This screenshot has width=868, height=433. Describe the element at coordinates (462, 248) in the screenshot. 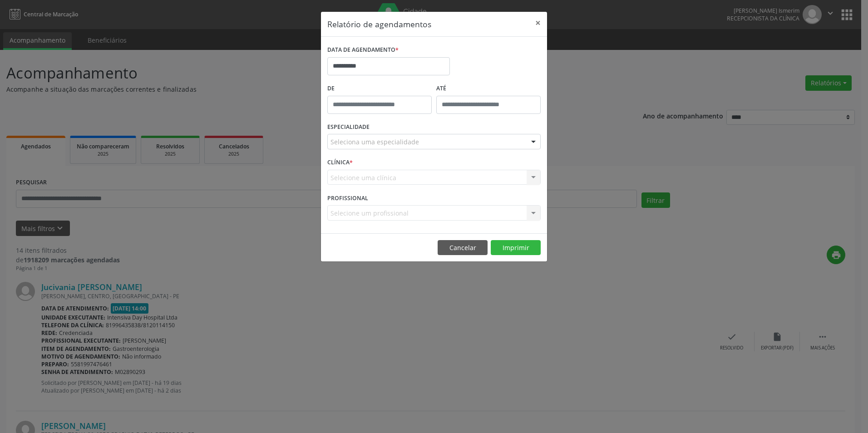

I see `button: Cancelar` at that location.